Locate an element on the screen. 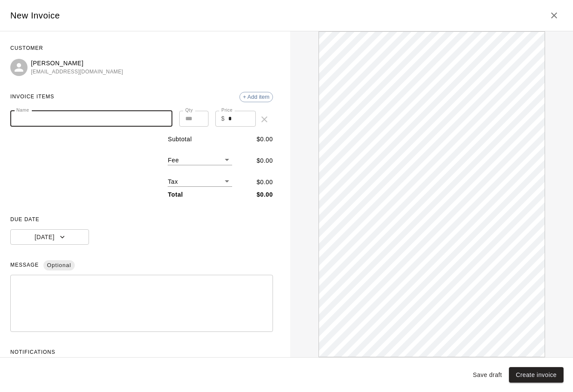  span: Optional is located at coordinates (59, 266).